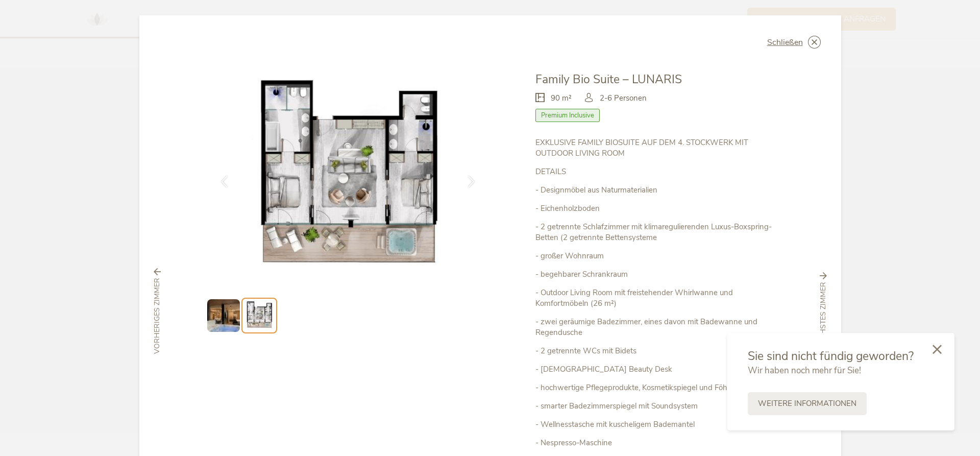 The width and height of the screenshot is (980, 456). What do you see at coordinates (807, 403) in the screenshot?
I see `a: Weitere Informationen` at bounding box center [807, 403].